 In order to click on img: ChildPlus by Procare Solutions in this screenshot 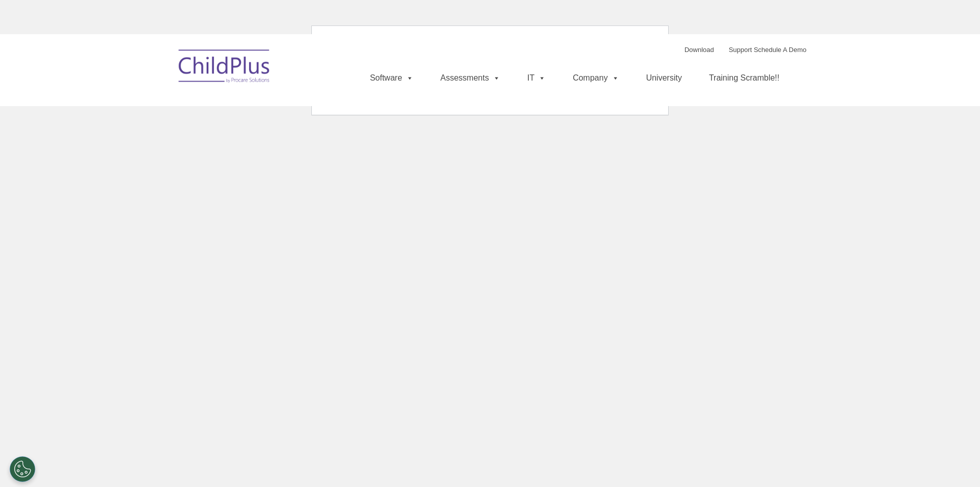, I will do `click(224, 68)`.